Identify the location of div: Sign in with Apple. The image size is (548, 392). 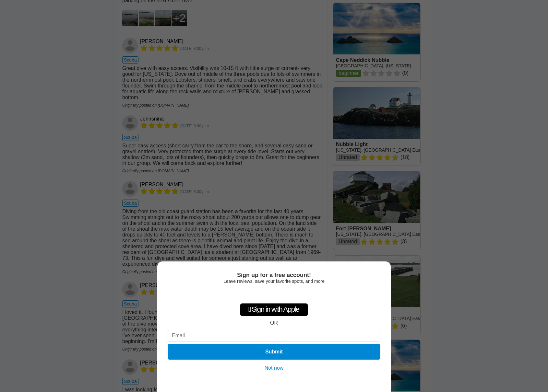
(274, 310).